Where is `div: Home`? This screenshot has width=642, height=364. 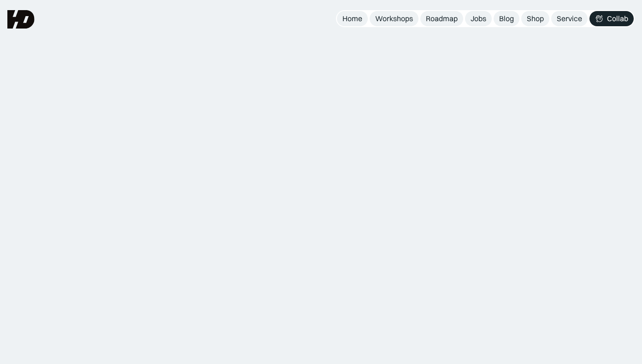 div: Home is located at coordinates (352, 18).